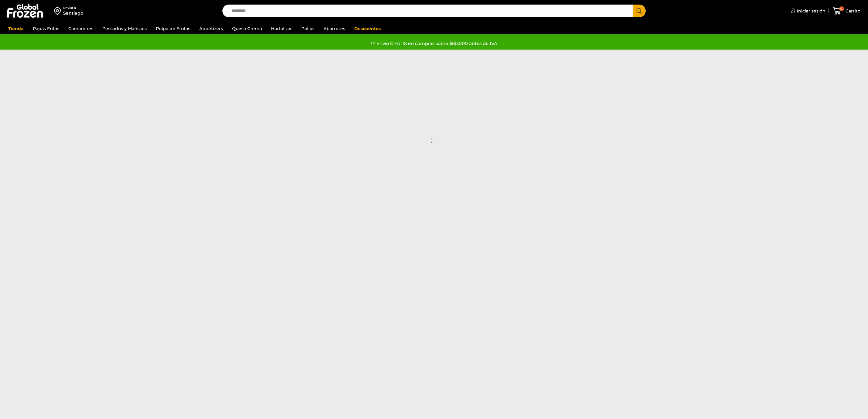 The image size is (868, 419). Describe the element at coordinates (334, 29) in the screenshot. I see `a: Abarrotes` at that location.